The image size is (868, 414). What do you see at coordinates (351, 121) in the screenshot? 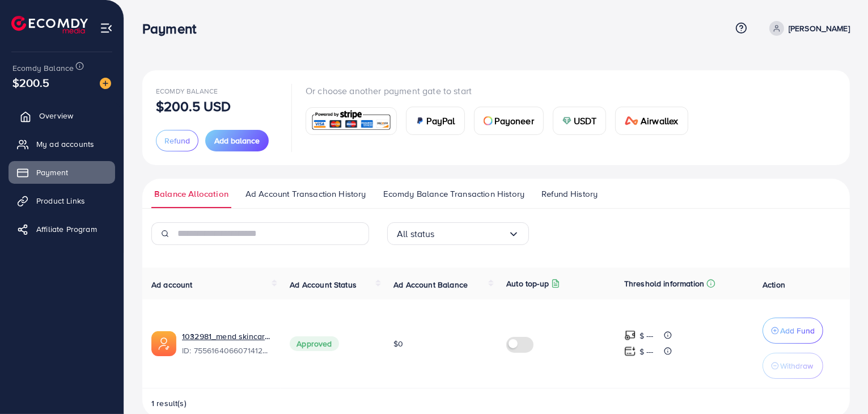
I see `a: card` at bounding box center [351, 121].